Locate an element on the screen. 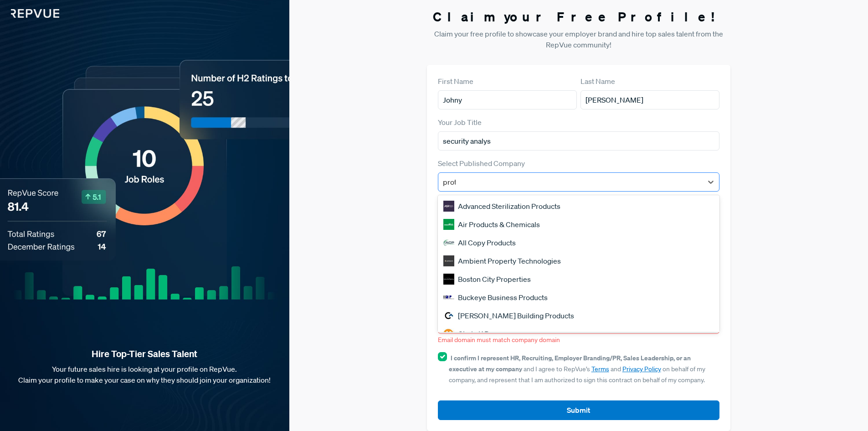 The width and height of the screenshot is (868, 431). label: Your Job Title is located at coordinates (460, 122).